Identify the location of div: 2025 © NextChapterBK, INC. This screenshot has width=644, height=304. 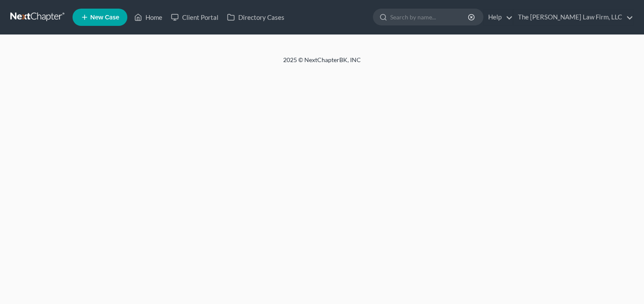
(322, 64).